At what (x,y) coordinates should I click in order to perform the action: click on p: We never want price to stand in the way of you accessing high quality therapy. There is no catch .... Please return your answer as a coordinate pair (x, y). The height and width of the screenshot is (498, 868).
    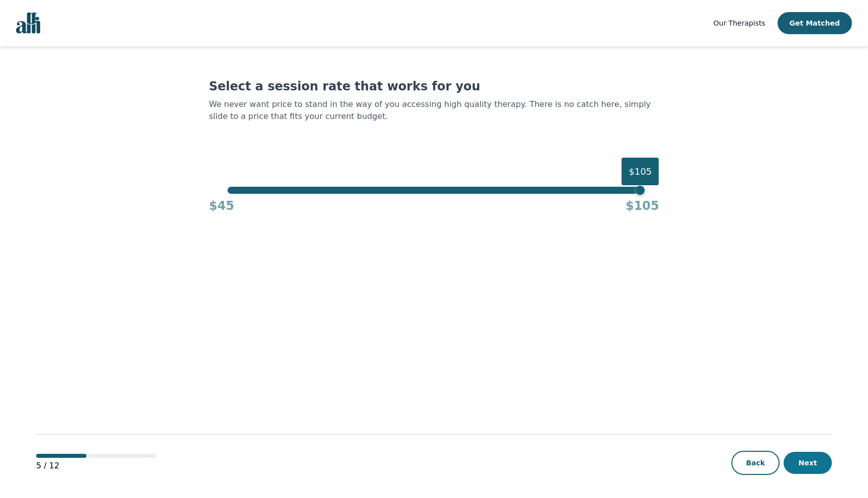
    Looking at the image, I should click on (434, 111).